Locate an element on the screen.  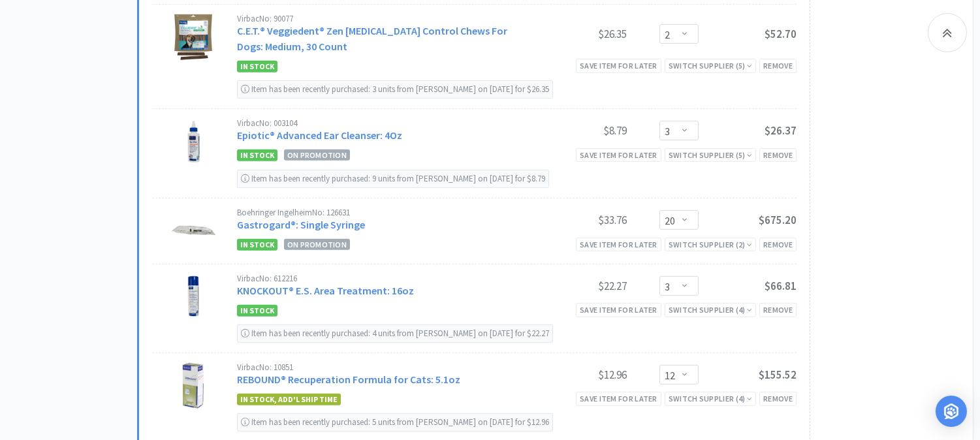
img: f47f6605bee24d1484e086a74da4ebfc_50025.jpeg is located at coordinates (193, 297).